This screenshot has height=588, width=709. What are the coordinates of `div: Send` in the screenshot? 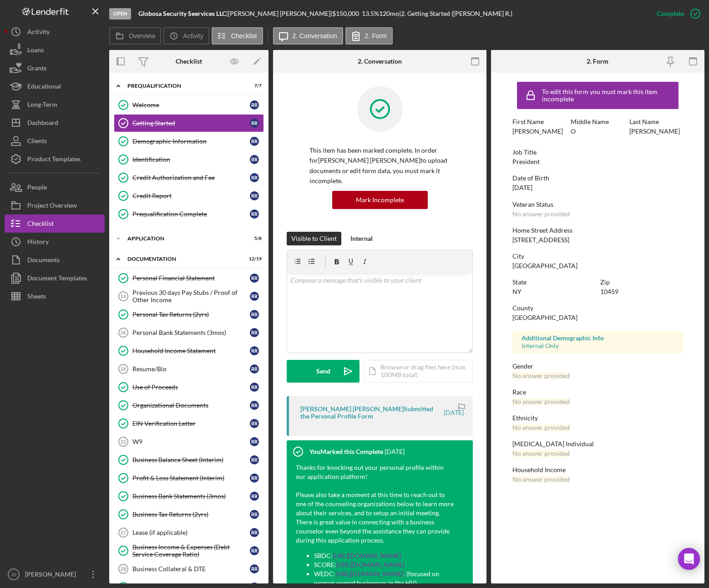 It's located at (323, 371).